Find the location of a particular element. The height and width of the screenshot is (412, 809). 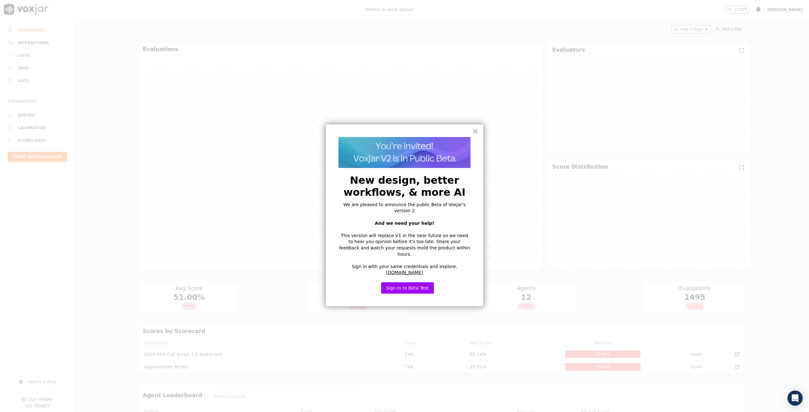

p: We are pleased to announce the public Beta of Voxjar's version 2 is located at coordinates (405, 208).